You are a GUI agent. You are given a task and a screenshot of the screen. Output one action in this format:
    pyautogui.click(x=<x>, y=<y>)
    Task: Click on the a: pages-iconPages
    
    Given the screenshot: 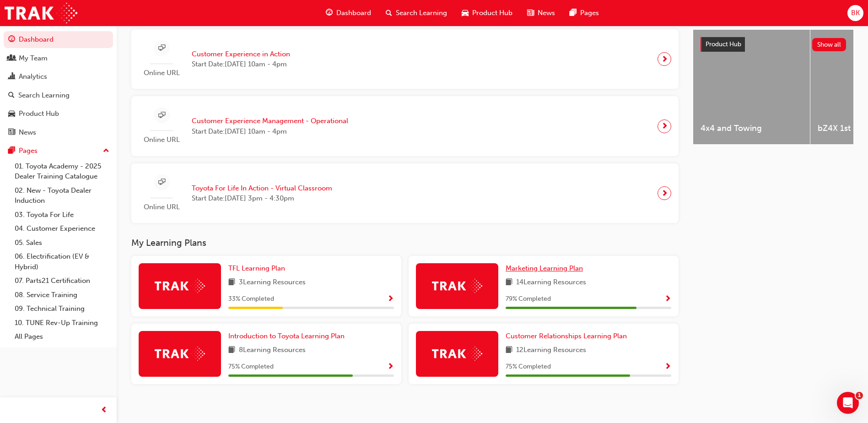 What is the action you would take?
    pyautogui.click(x=584, y=13)
    